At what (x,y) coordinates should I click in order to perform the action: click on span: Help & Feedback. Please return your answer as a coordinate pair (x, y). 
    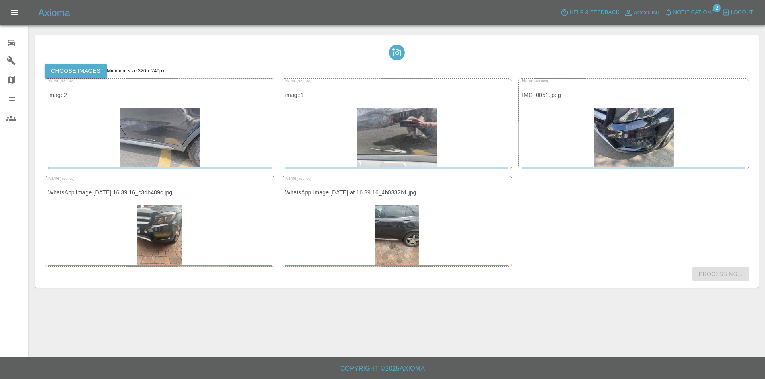
    Looking at the image, I should click on (594, 12).